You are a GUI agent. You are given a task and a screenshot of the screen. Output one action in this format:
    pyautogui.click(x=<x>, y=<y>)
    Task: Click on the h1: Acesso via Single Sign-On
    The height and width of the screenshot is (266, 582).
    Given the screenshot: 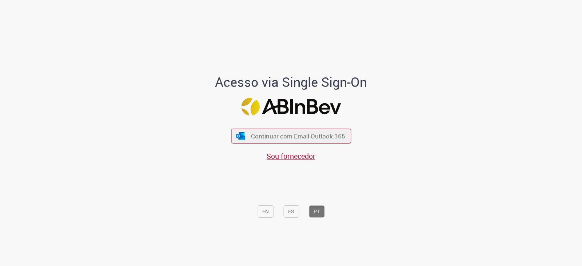 What is the action you would take?
    pyautogui.click(x=291, y=82)
    